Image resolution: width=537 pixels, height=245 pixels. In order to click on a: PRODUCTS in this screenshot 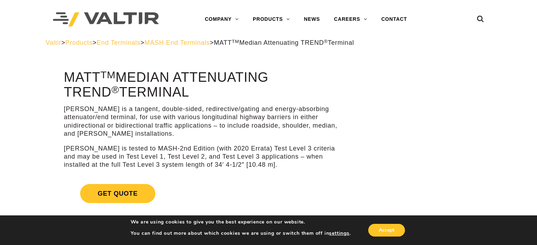, I will do `click(271, 19)`.